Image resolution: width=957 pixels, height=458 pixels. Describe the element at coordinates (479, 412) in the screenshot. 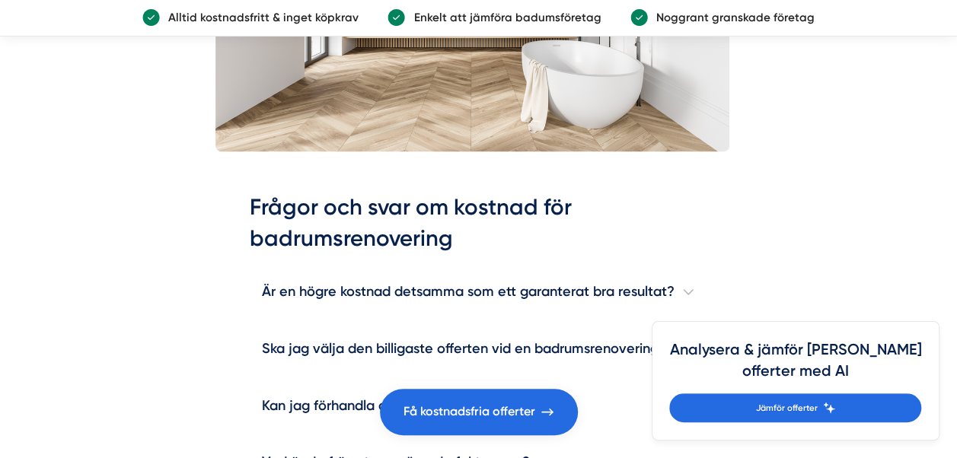

I see `a: Få kostnadsfria offerter` at that location.